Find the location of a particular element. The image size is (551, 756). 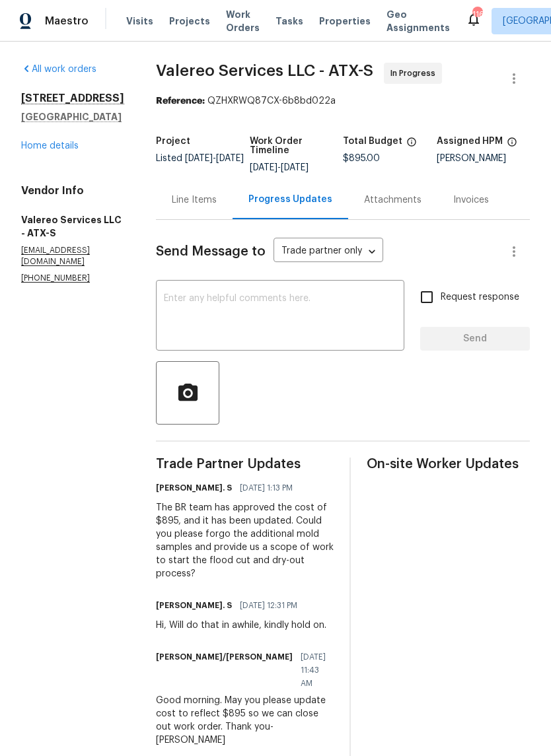

h5: Valereo Services LLC - ATX-S is located at coordinates (73, 227).